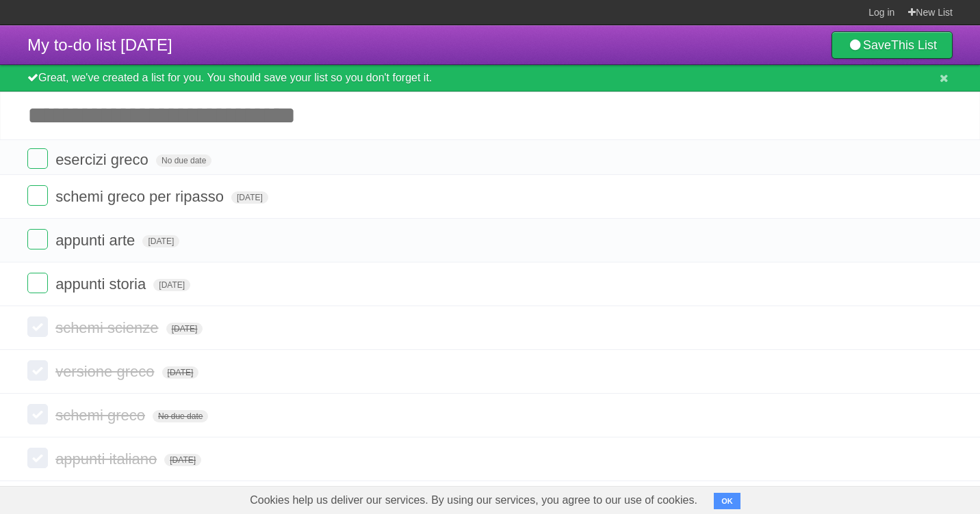 The image size is (980, 514). Describe the element at coordinates (914, 45) in the screenshot. I see `b: This List` at that location.